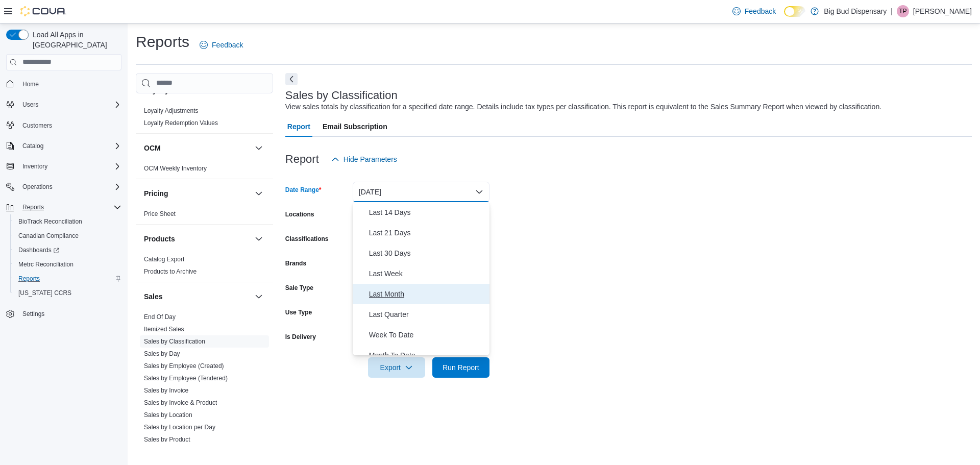  Describe the element at coordinates (184, 366) in the screenshot. I see `span: Sales by Employee (Created)` at that location.